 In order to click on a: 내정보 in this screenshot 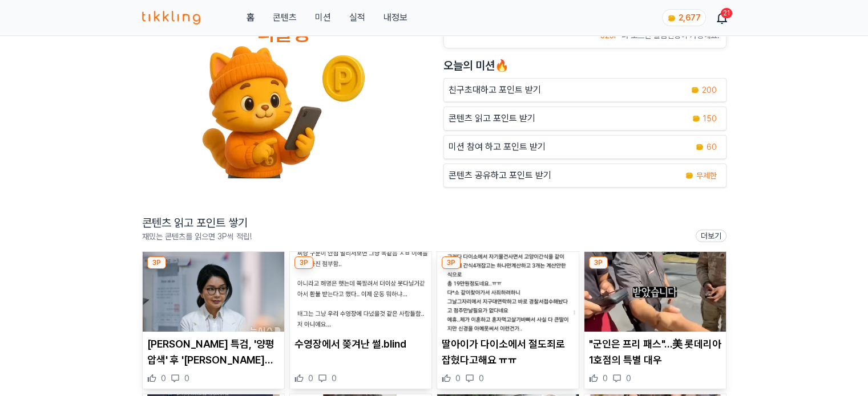, I will do `click(395, 18)`.